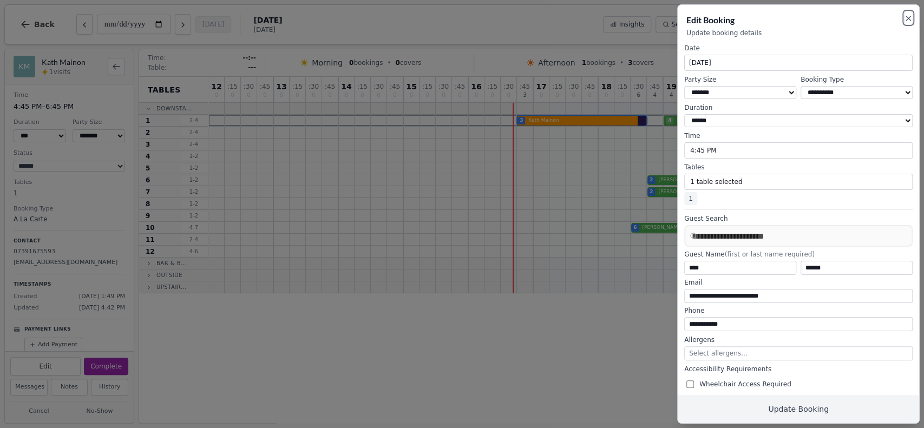 The image size is (924, 428). What do you see at coordinates (691, 199) in the screenshot?
I see `span: 1` at bounding box center [691, 199].